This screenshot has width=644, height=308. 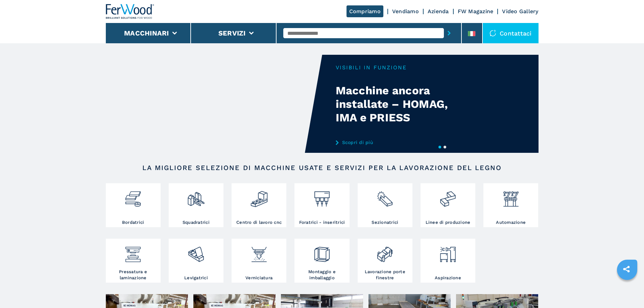 What do you see at coordinates (196, 278) in the screenshot?
I see `h3: Levigatrici` at bounding box center [196, 278].